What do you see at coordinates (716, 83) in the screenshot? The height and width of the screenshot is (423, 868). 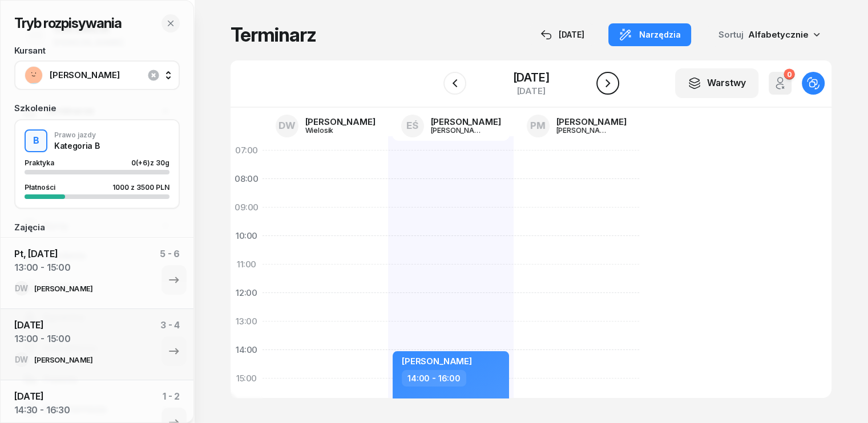 I see `button: Warstwy` at bounding box center [716, 83].